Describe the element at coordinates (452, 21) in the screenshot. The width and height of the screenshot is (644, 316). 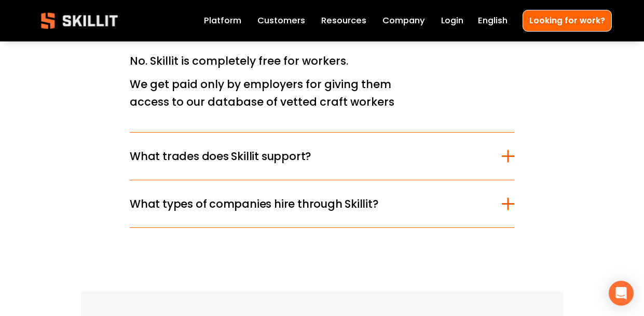
I see `a: Login` at that location.